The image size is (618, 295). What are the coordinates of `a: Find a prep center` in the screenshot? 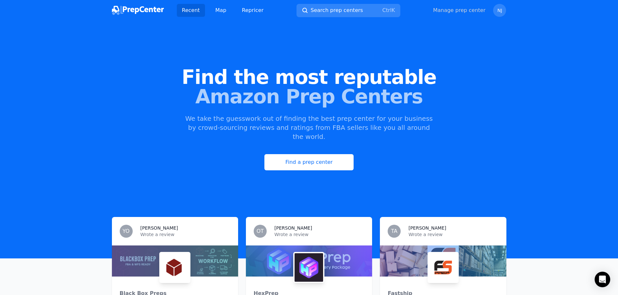 It's located at (309, 162).